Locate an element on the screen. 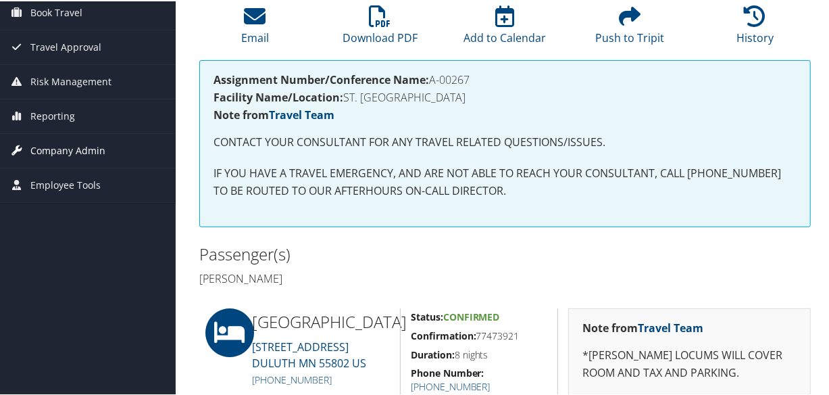  span: Company Admin is located at coordinates (68, 149).